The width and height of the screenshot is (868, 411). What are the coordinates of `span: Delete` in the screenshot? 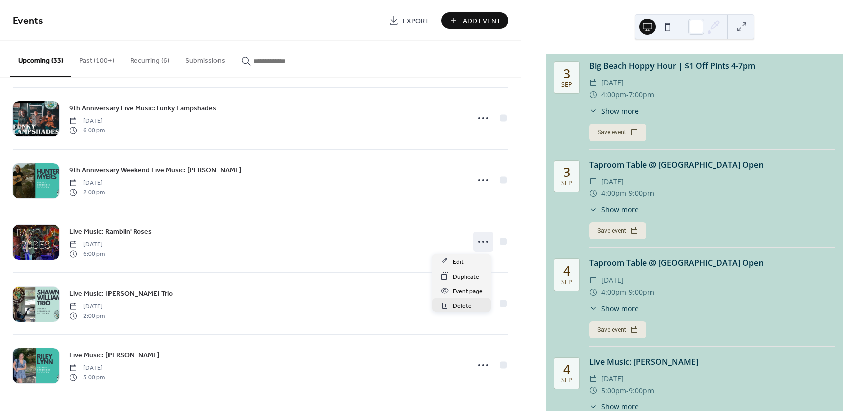 It's located at (462, 306).